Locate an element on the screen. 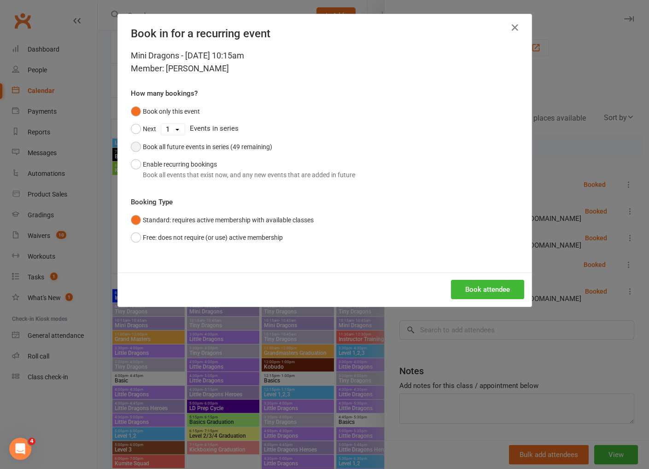  span: 4 is located at coordinates (32, 442).